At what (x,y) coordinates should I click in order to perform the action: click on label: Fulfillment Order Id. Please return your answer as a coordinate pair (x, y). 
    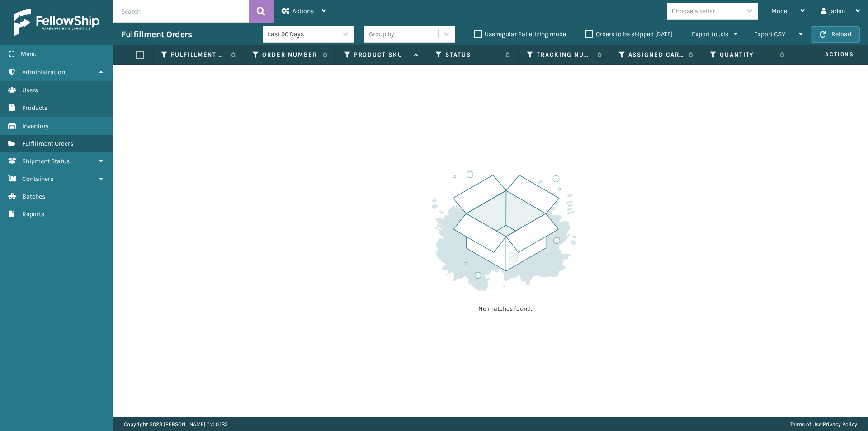
    Looking at the image, I should click on (199, 55).